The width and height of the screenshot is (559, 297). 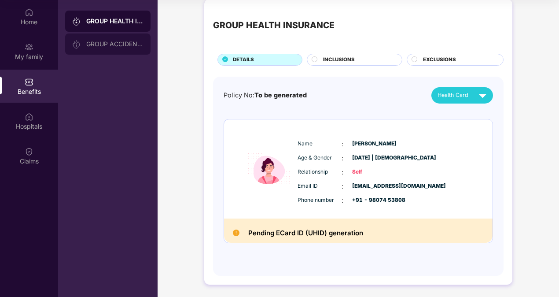 I want to click on span: EXCLUSIONS, so click(x=439, y=60).